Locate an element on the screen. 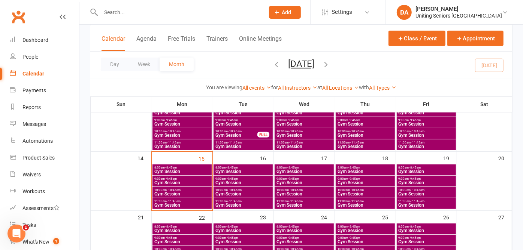 This screenshot has height=250, width=523. div: 25 is located at coordinates (389, 217).